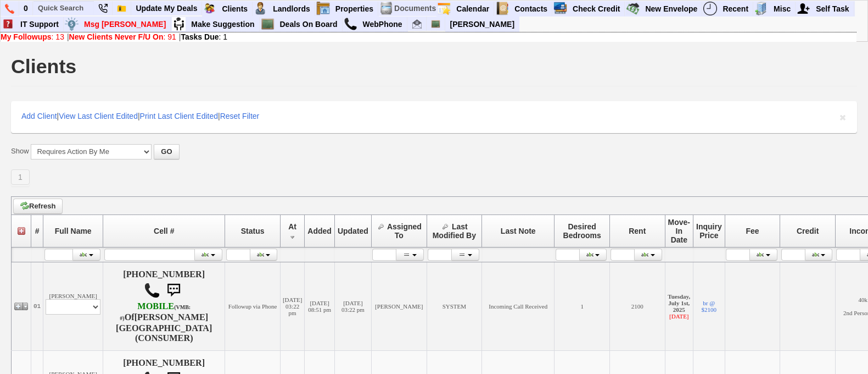 The height and width of the screenshot is (374, 868). What do you see at coordinates (260, 8) in the screenshot?
I see `img: landlord.png` at bounding box center [260, 8].